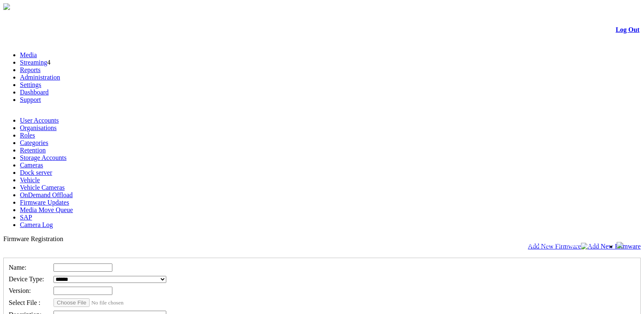 Image resolution: width=644 pixels, height=314 pixels. What do you see at coordinates (44, 202) in the screenshot?
I see `a: Firmware Updates` at bounding box center [44, 202].